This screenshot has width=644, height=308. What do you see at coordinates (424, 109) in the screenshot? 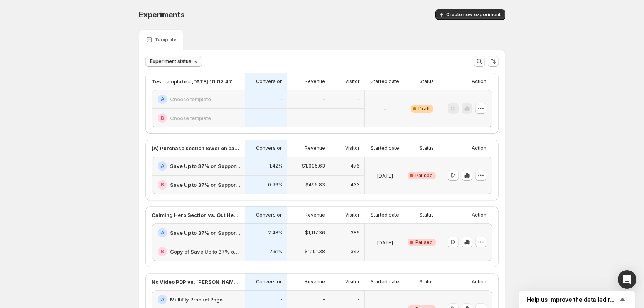
I see `span: Draft` at bounding box center [424, 109].